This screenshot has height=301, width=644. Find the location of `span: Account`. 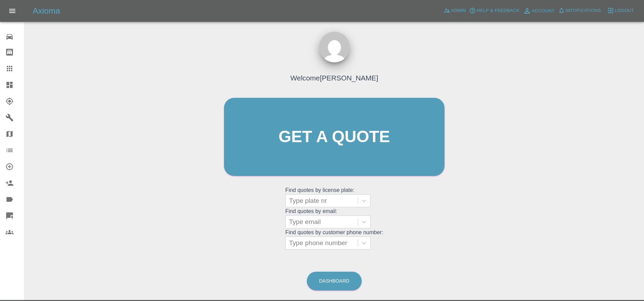

span: Account is located at coordinates (543, 11).